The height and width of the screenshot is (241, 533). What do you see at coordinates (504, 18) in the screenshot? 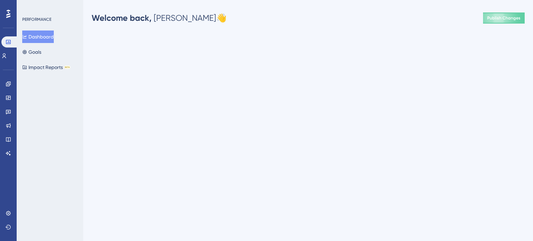
I see `span: Publish Changes` at bounding box center [504, 18].